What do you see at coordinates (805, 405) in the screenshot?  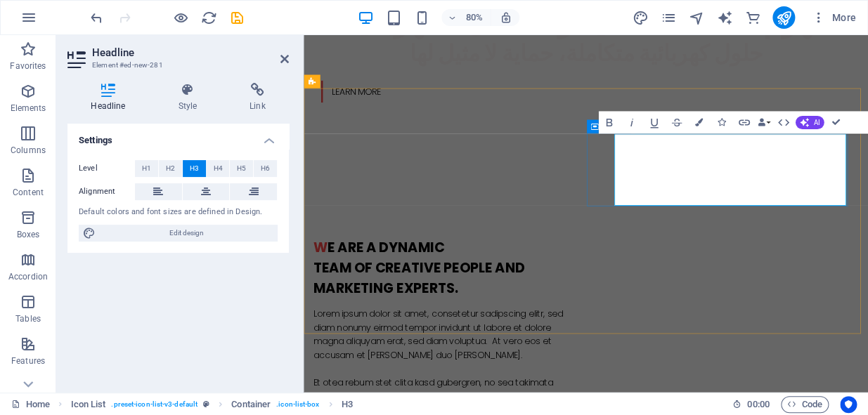 I see `button: Code` at bounding box center [805, 405].